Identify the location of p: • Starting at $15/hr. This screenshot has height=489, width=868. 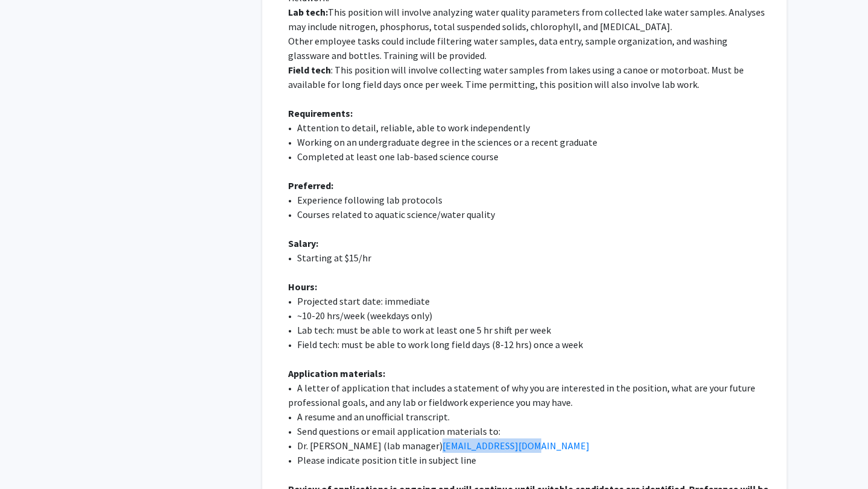
(529, 258).